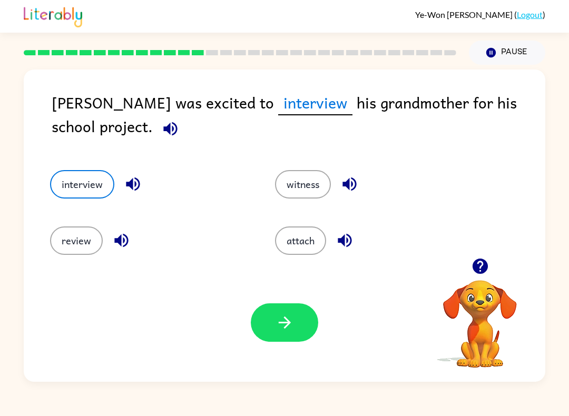  What do you see at coordinates (529, 14) in the screenshot?
I see `a: Logout` at bounding box center [529, 14].